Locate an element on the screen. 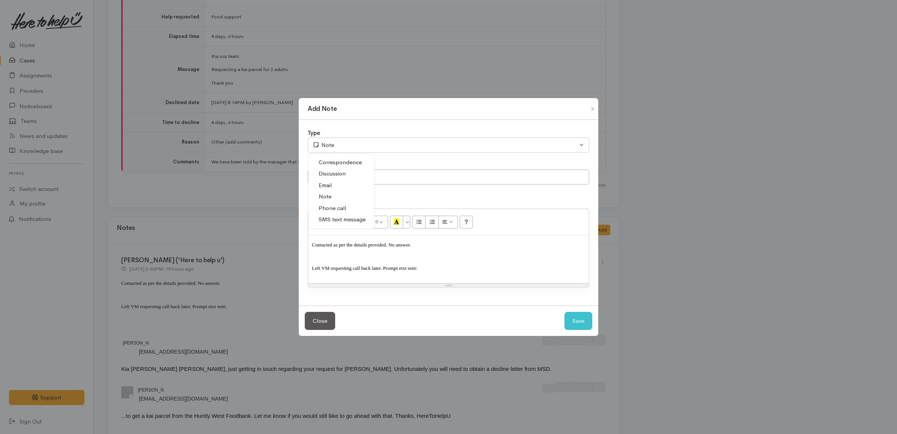  button: Ordered list (CTRL+SHIFT+NUM8) is located at coordinates (432, 222).